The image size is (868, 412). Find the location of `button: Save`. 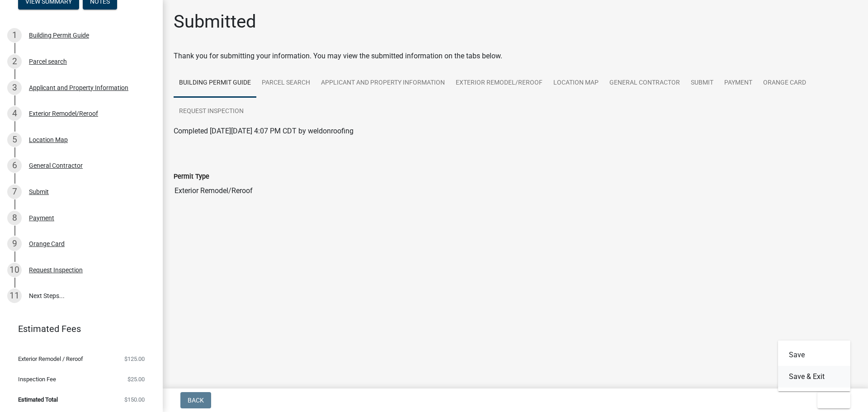

button: Save is located at coordinates (815, 355).